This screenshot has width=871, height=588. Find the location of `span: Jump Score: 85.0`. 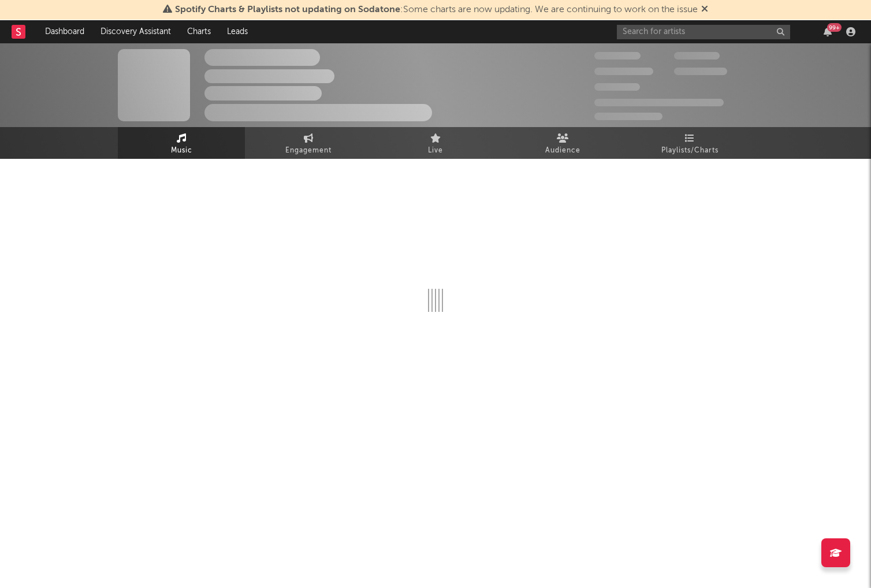

span: Jump Score: 85.0 is located at coordinates (628, 116).